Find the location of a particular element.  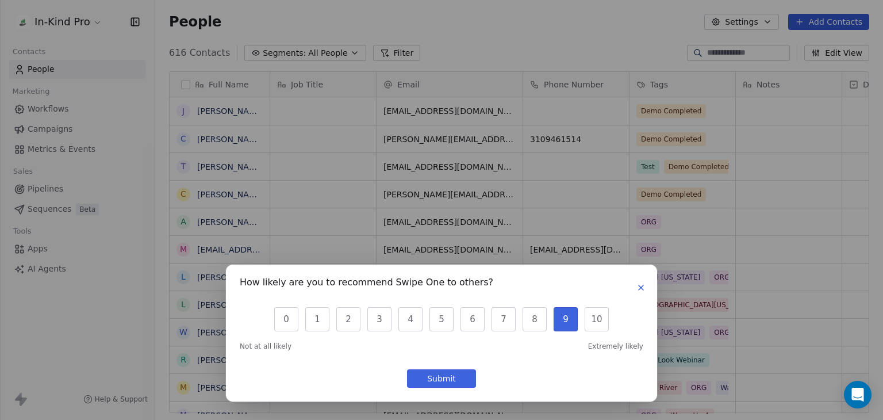

button: 1 is located at coordinates (317, 319).